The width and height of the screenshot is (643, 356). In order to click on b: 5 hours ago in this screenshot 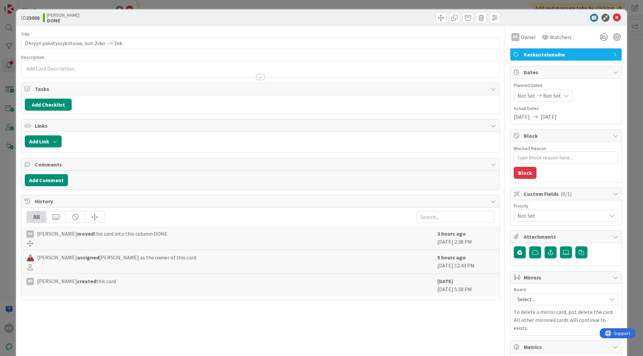, I will do `click(451, 258)`.